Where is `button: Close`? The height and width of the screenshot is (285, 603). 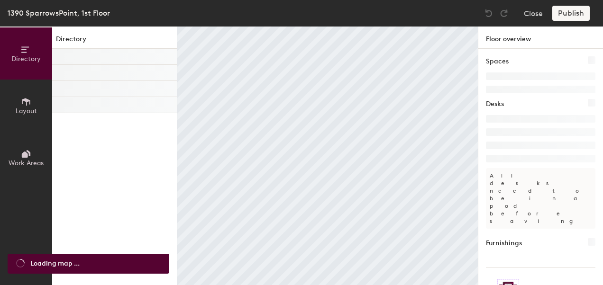 button: Close is located at coordinates (533, 13).